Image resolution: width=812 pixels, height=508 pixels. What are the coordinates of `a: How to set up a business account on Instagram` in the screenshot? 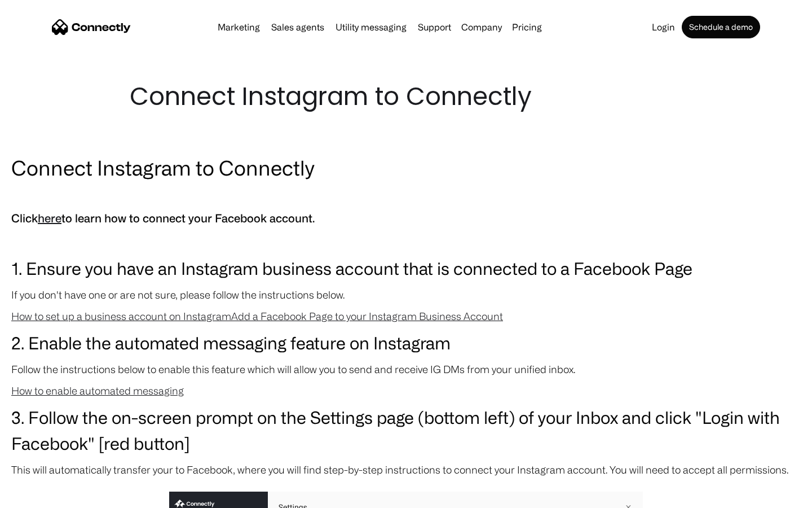 It's located at (122, 316).